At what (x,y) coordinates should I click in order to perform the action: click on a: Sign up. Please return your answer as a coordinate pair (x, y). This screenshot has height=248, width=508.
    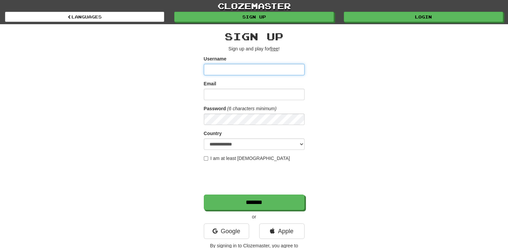
    Looking at the image, I should click on (254, 17).